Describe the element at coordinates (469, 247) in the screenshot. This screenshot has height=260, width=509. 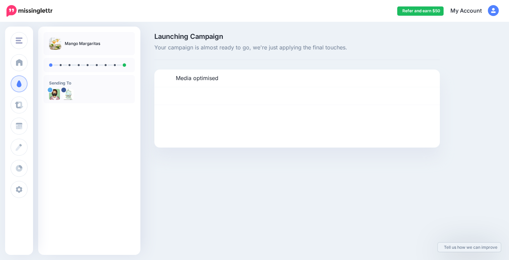
I see `a: Tell us how we can improve` at that location.